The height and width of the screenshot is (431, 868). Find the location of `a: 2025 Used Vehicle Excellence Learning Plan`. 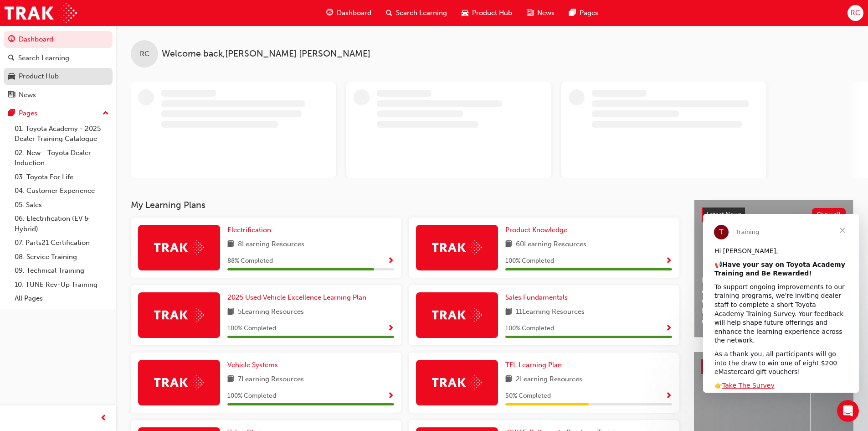

a: 2025 Used Vehicle Excellence Learning Plan is located at coordinates (298, 297).